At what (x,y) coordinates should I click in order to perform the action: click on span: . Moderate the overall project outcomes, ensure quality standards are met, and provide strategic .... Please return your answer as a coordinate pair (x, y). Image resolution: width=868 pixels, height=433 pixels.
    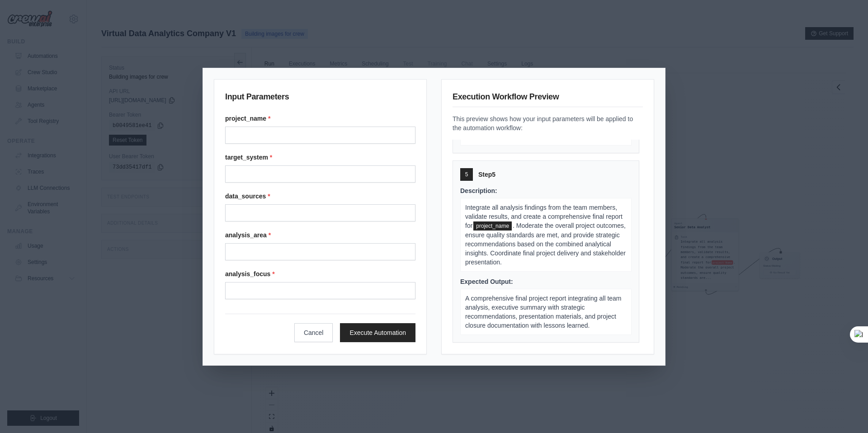
    Looking at the image, I should click on (545, 244).